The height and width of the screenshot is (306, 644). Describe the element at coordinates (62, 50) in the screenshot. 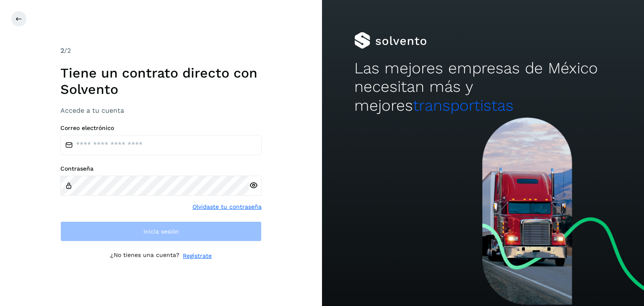

I see `span: 2` at that location.